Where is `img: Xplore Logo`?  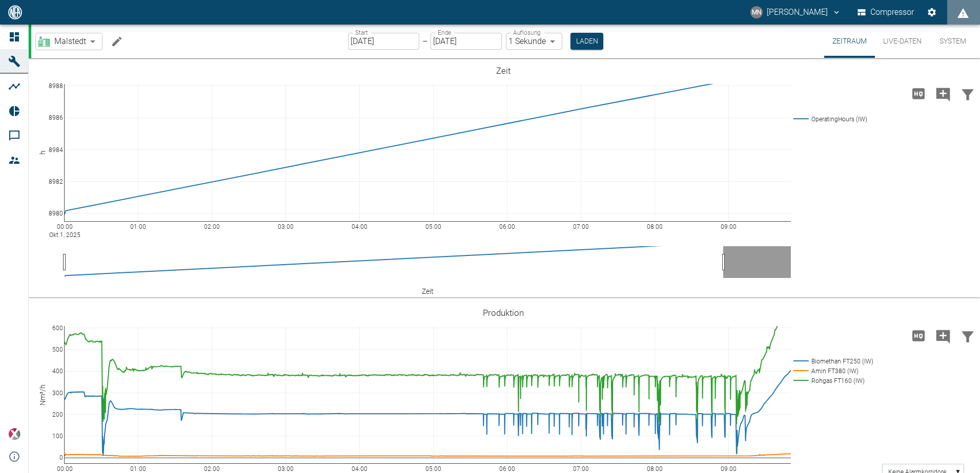 img: Xplore Logo is located at coordinates (15, 434).